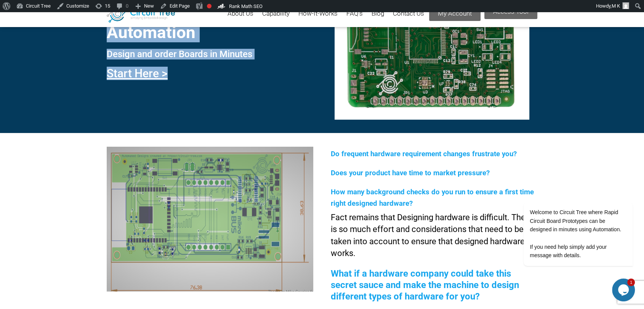 Image resolution: width=644 pixels, height=309 pixels. What do you see at coordinates (137, 73) in the screenshot?
I see `a: Start Here >` at bounding box center [137, 73].